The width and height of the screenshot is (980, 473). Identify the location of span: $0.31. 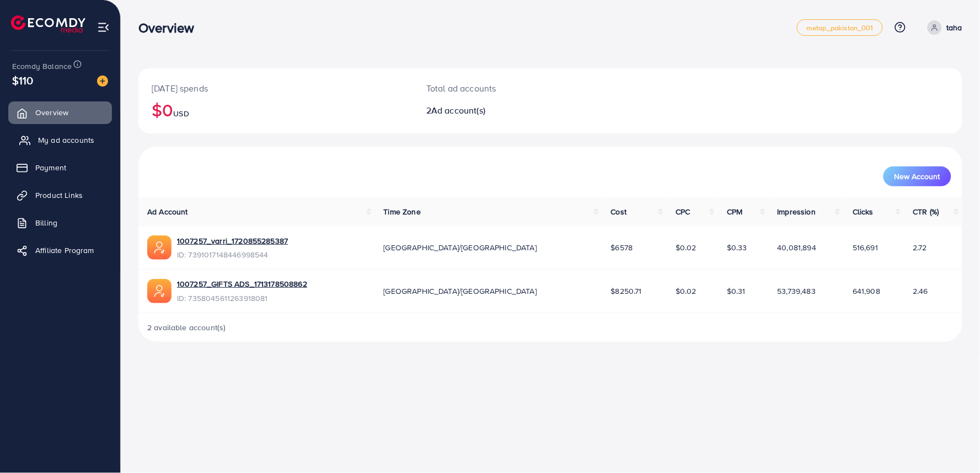
(736, 291).